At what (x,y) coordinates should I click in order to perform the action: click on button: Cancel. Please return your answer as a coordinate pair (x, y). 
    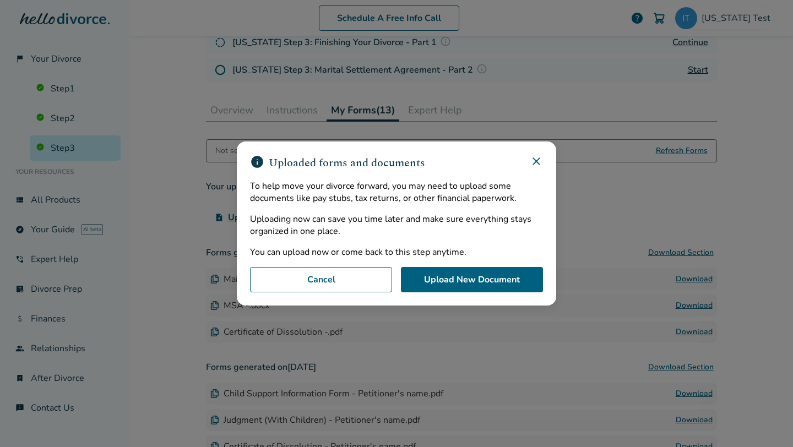
    Looking at the image, I should click on (321, 280).